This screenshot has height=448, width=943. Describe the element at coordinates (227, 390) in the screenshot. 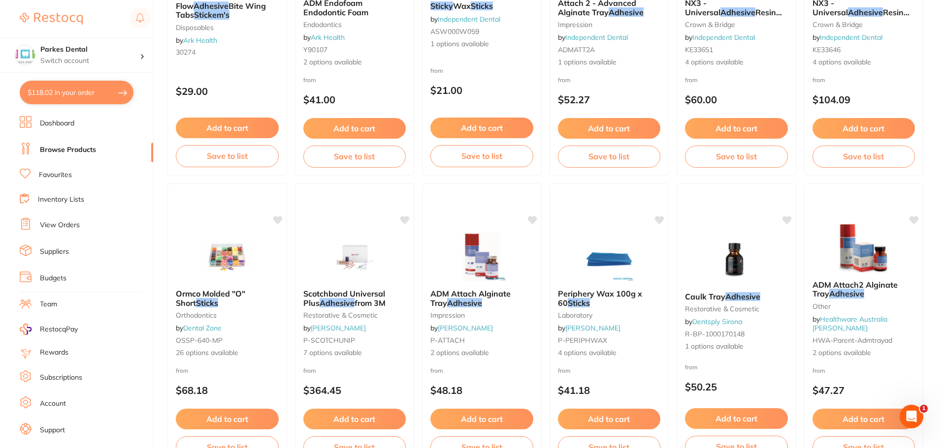

I see `p: $68.18` at that location.